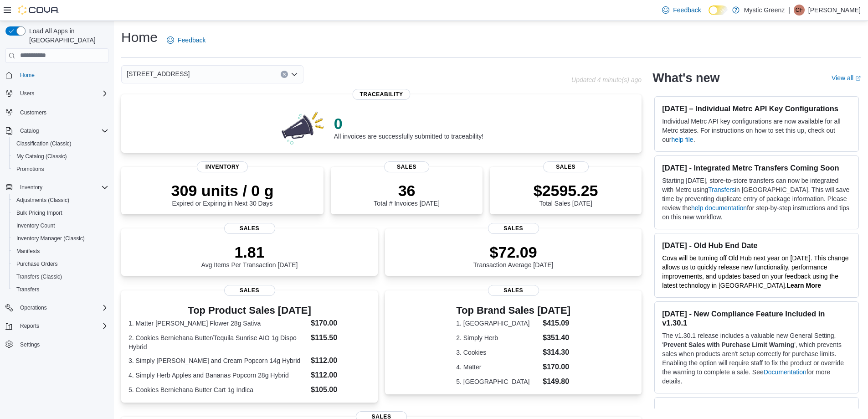  I want to click on button: Home, so click(57, 75).